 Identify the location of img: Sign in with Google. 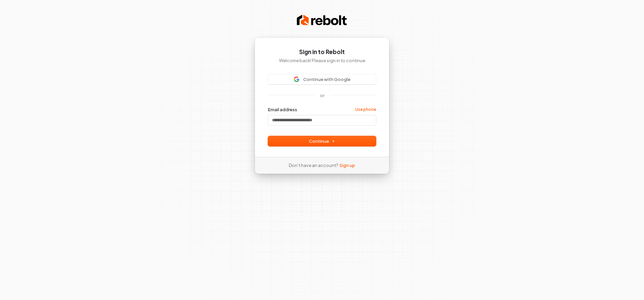
(296, 79).